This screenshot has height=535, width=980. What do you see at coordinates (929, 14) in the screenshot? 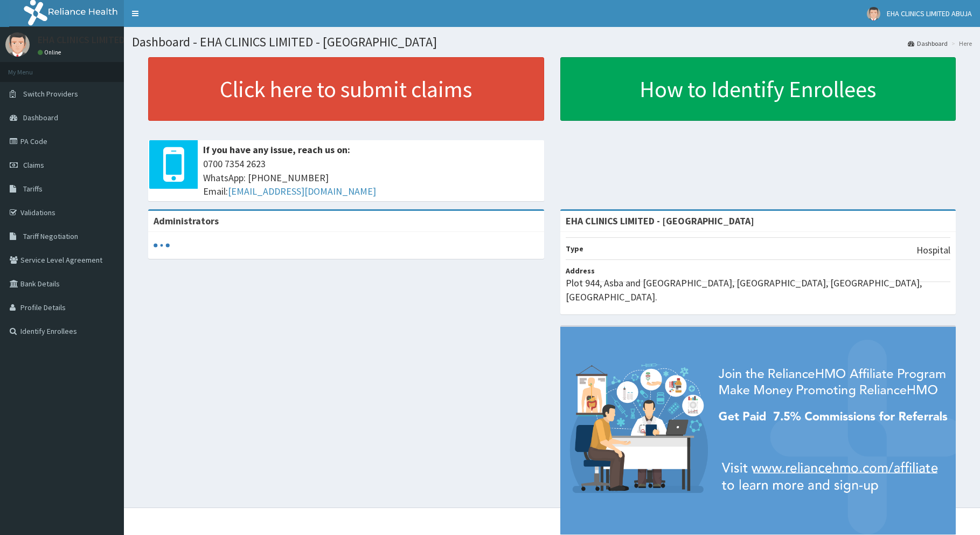
I see `span: EHA CLINICS LIMITED ABUJA` at bounding box center [929, 14].